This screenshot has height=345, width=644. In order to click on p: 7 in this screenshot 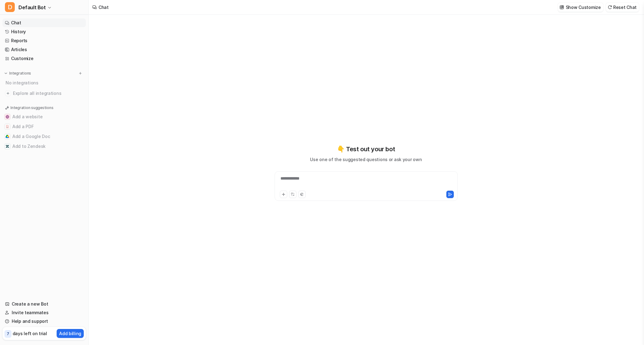, I will do `click(8, 334)`.